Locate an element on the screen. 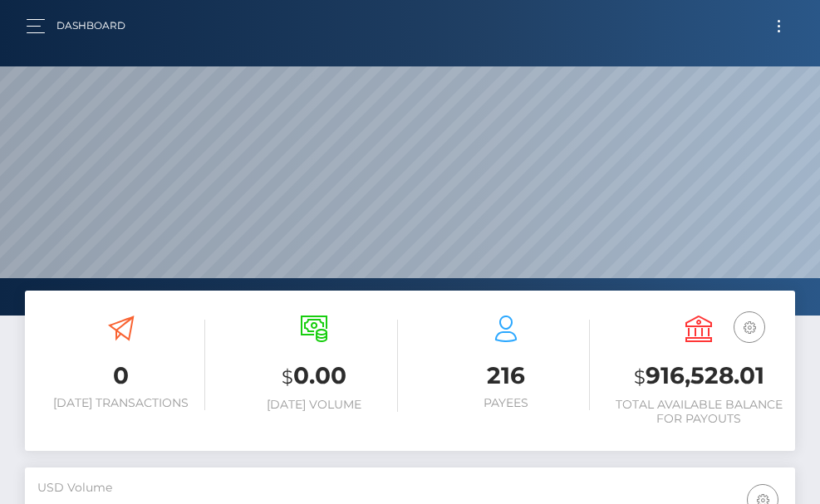 The width and height of the screenshot is (820, 504). a: Dashboard is located at coordinates (91, 25).